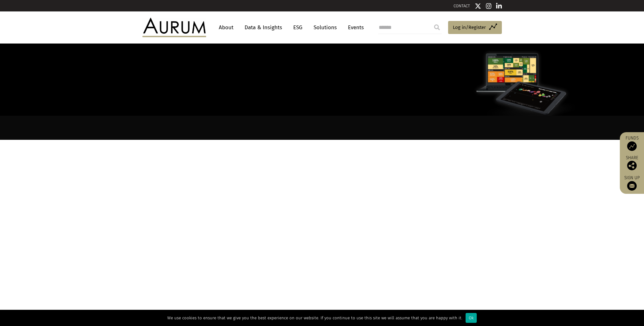  Describe the element at coordinates (475, 27) in the screenshot. I see `a: Log in/Register` at that location.